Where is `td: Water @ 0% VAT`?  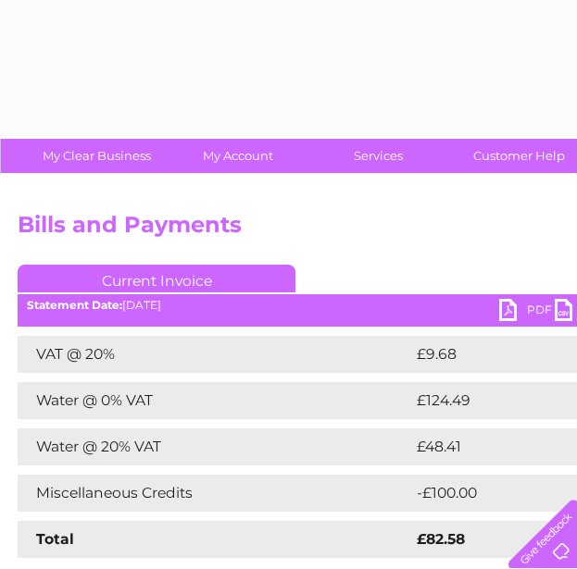
td: Water @ 0% VAT is located at coordinates (215, 401).